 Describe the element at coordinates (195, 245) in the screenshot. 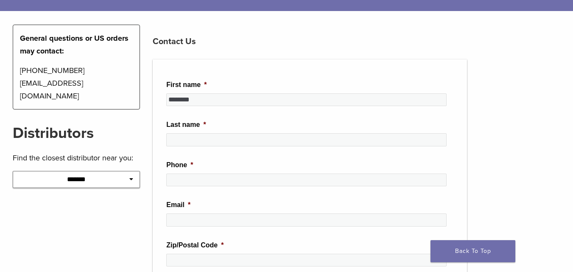

I see `label: Zip/Postal Code` at that location.